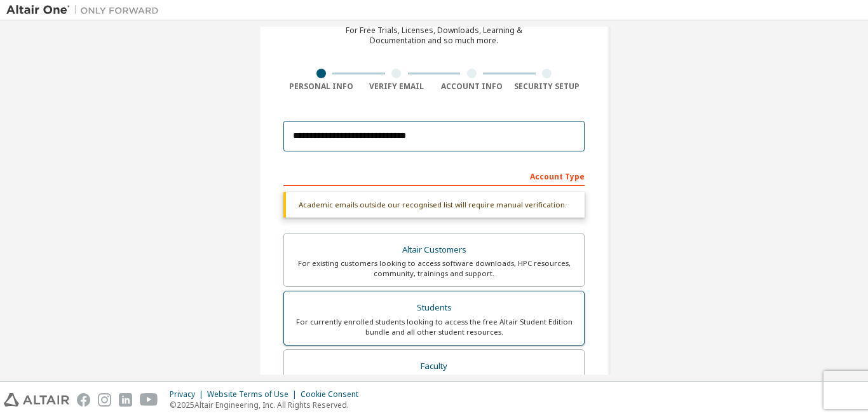 The width and height of the screenshot is (868, 418). I want to click on div: Personal Info, so click(321, 86).